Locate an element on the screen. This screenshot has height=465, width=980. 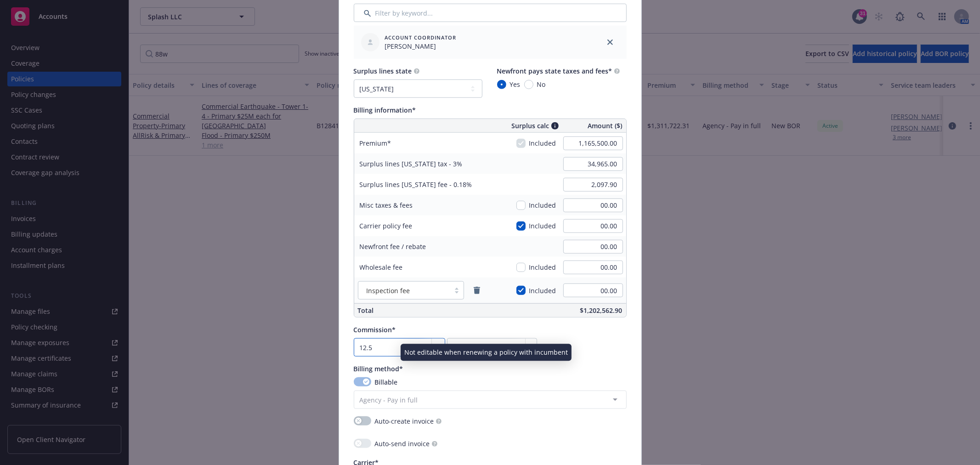
span: Billing method*BillableAgency - Pay in full is located at coordinates (491, 386).